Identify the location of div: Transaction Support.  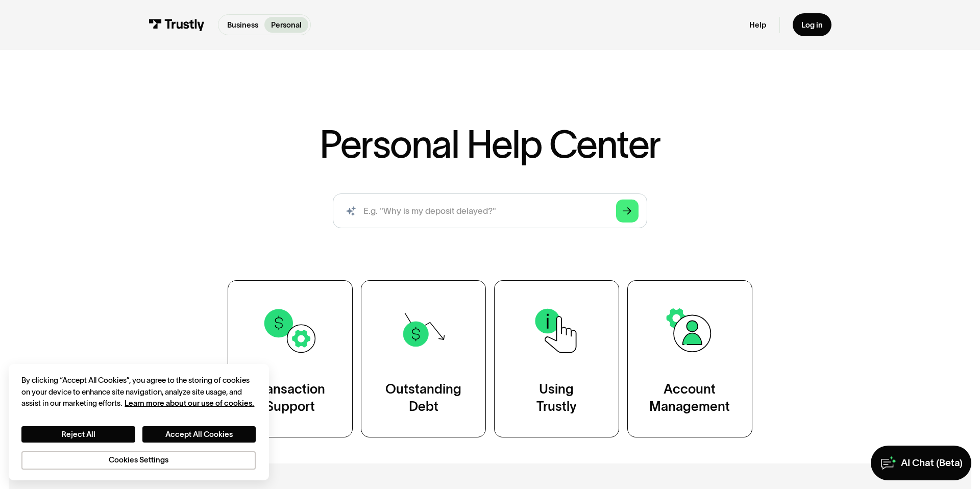
(290, 398).